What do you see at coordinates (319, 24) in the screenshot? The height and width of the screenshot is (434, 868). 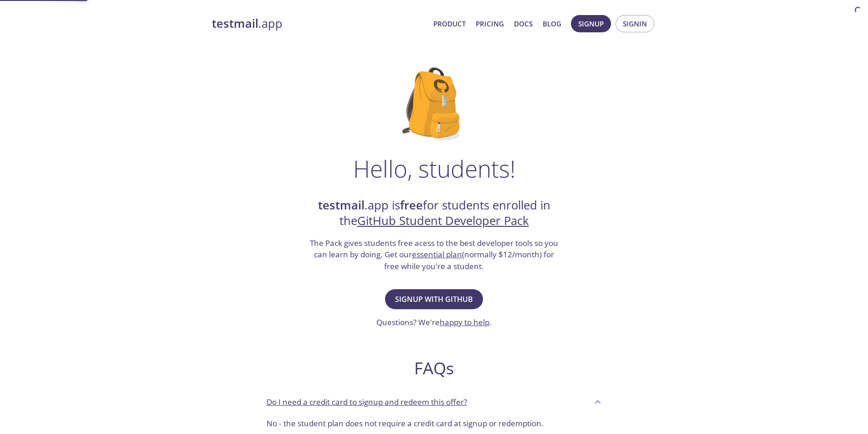 I see `a: testmail.app` at bounding box center [319, 24].